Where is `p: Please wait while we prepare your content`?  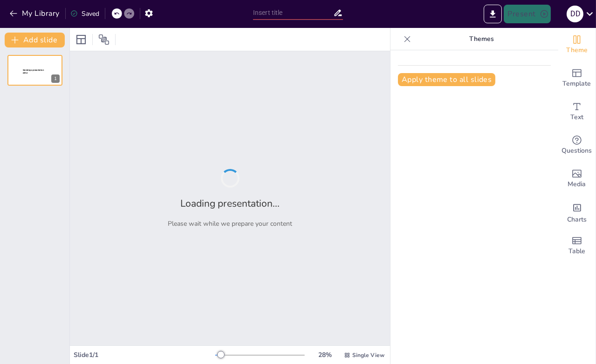
p: Please wait while we prepare your content is located at coordinates (230, 223).